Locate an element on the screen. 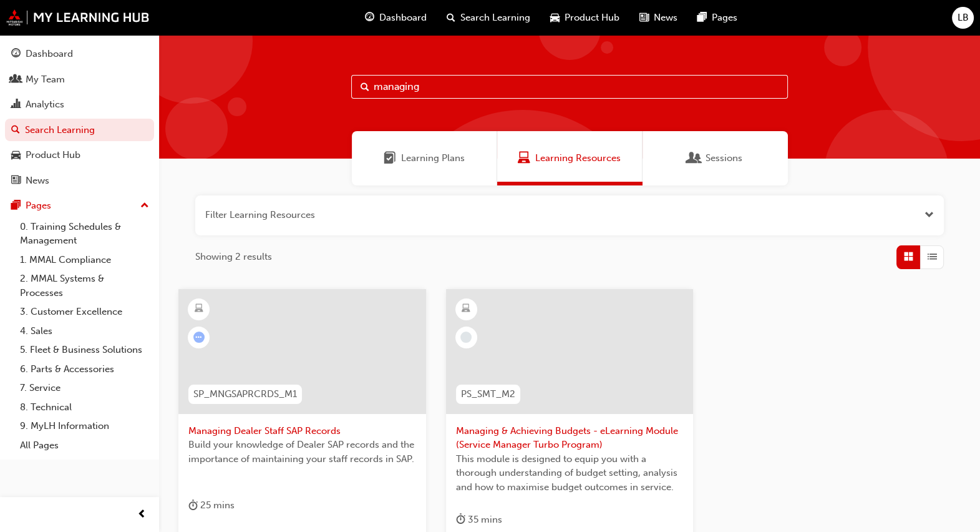 This screenshot has height=532, width=980. span: Product Hub is located at coordinates (592, 17).